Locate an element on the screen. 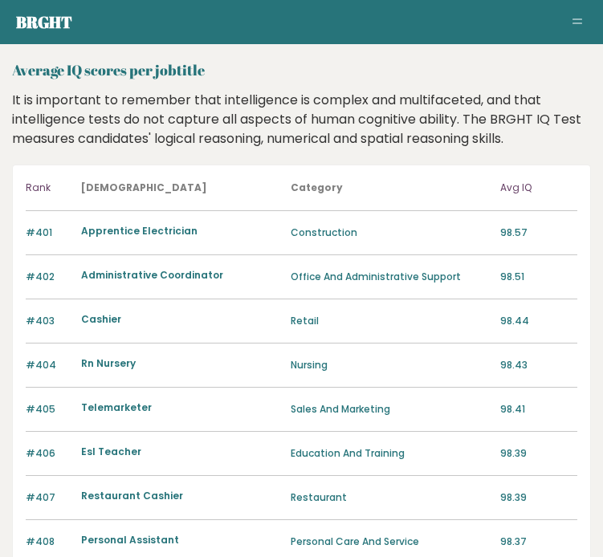  b: Category is located at coordinates (316, 187).